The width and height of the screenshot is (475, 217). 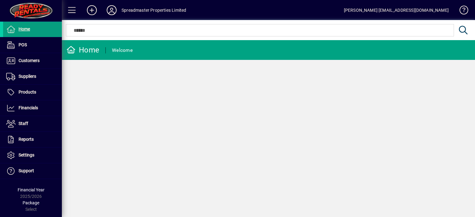 I want to click on a: Support, so click(x=32, y=171).